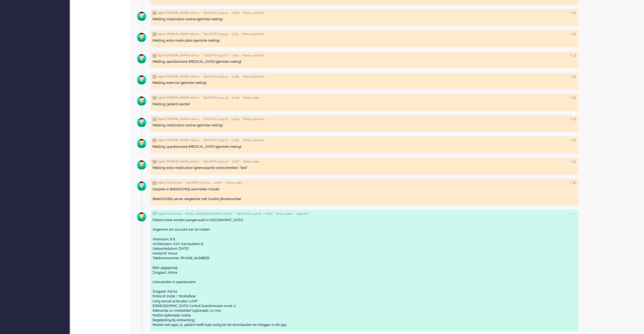 This screenshot has height=334, width=644. I want to click on div: Melding: extra medication (gemiste meting), so click(364, 41).